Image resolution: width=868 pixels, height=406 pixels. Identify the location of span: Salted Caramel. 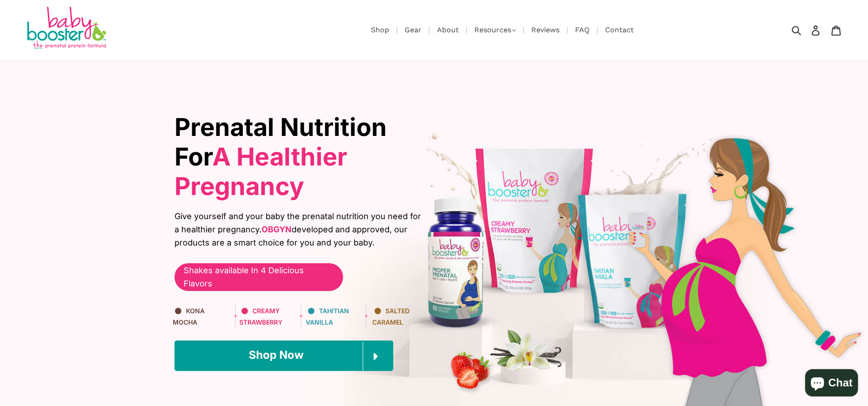
(391, 316).